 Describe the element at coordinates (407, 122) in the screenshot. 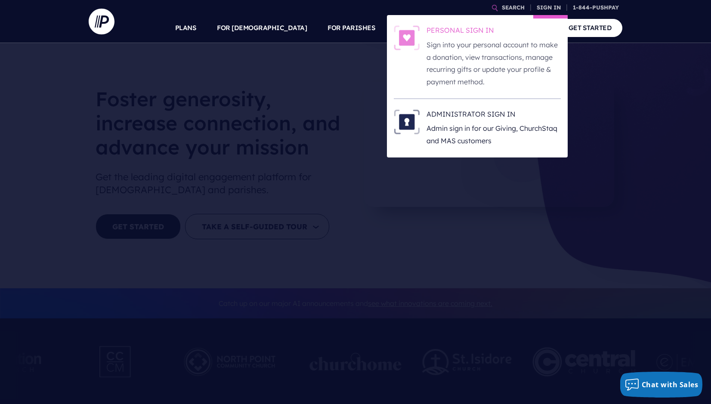

I see `img: ADMINISTRATOR SIGN IN - Illustration` at that location.